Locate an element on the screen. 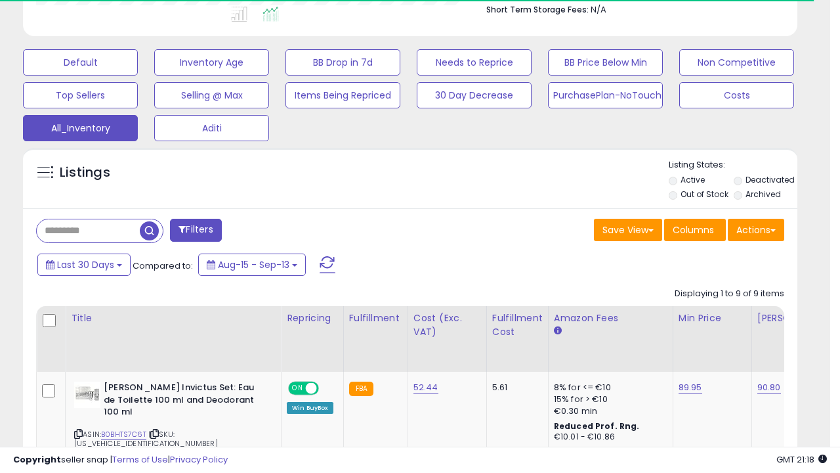 The image size is (840, 473). button: Filters is located at coordinates (196, 230).